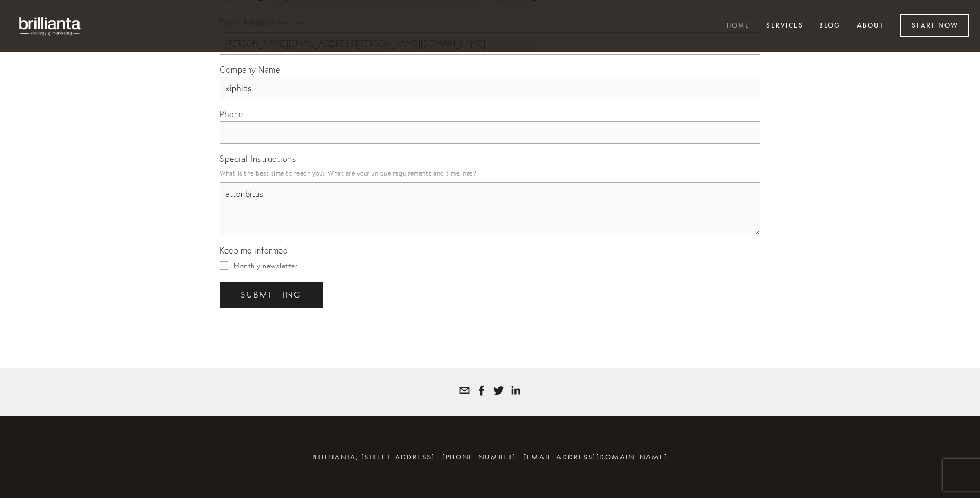  What do you see at coordinates (490, 172) in the screenshot?
I see `p: What is the best time to reach you? What are your unique requirements and timelines?` at bounding box center [490, 172].